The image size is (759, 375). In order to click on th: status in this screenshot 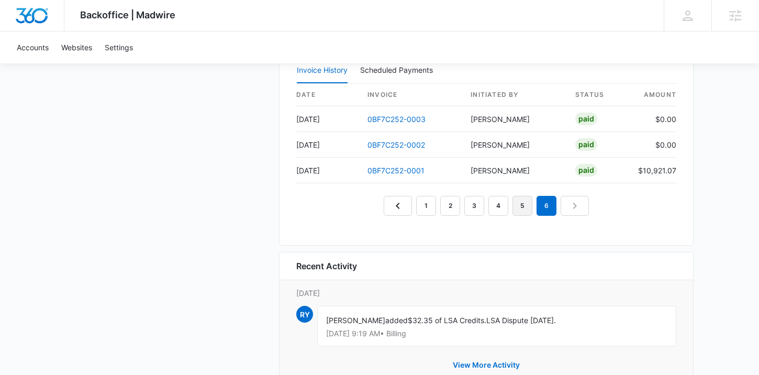, I will do `click(598, 95)`.